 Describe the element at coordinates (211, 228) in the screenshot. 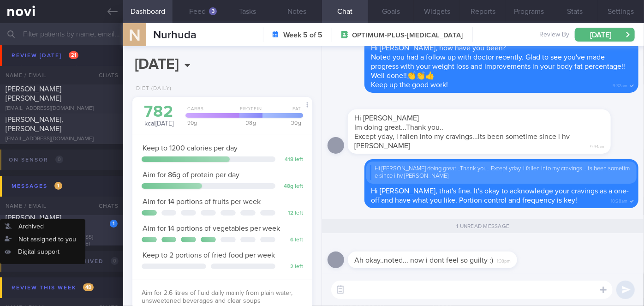

I see `span: Aim for 14 portions of vegetables per week` at that location.